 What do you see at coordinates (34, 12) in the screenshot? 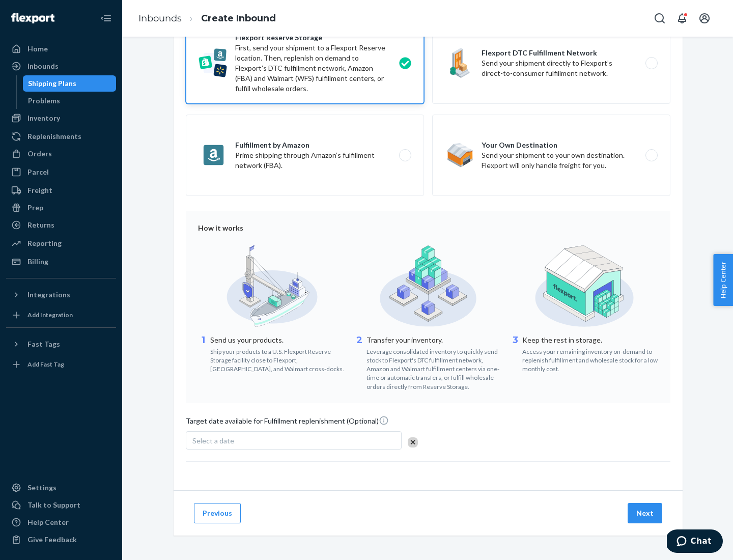
I see `span: Chat` at bounding box center [34, 12].